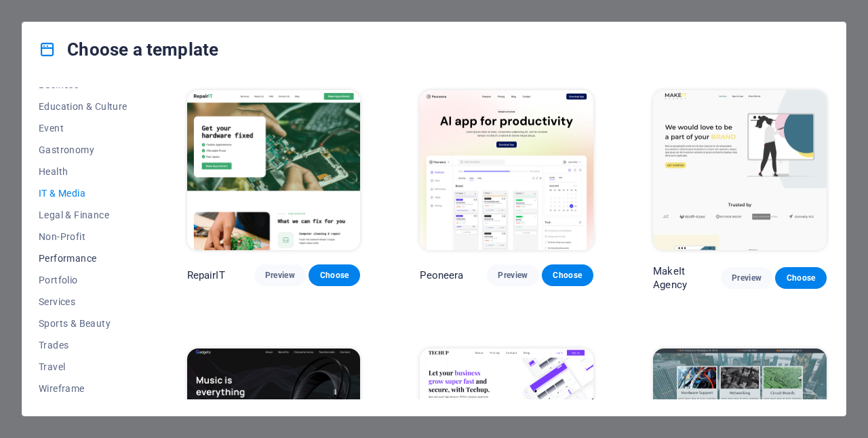 This screenshot has height=438, width=868. I want to click on span: Wireframe, so click(83, 389).